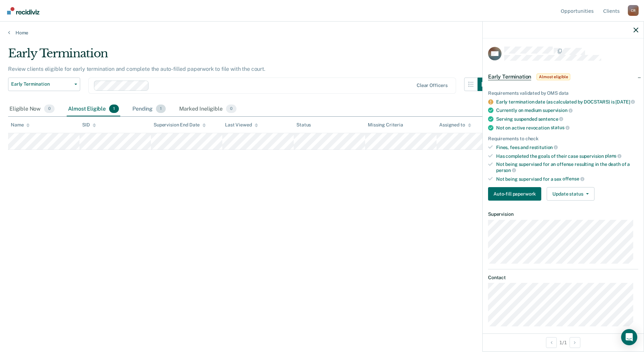 This screenshot has width=644, height=352. Describe the element at coordinates (515, 194) in the screenshot. I see `button: Auto-fill paperwork` at that location.